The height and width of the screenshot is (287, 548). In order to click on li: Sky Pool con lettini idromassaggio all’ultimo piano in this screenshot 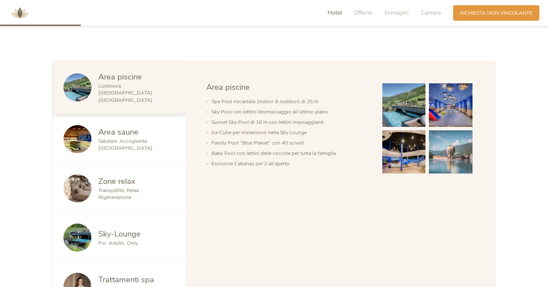, I will do `click(290, 112)`.